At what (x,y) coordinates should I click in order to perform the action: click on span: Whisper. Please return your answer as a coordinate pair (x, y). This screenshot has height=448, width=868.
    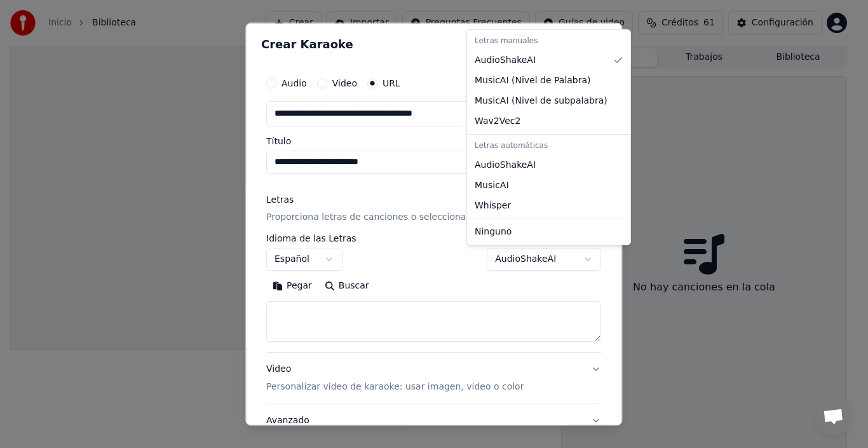
    Looking at the image, I should click on (493, 206).